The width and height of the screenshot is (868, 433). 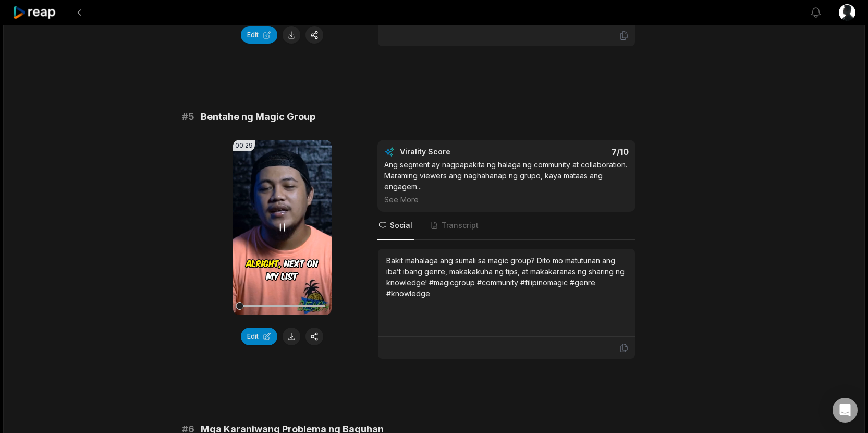 What do you see at coordinates (188, 117) in the screenshot?
I see `span: # 5` at bounding box center [188, 117].